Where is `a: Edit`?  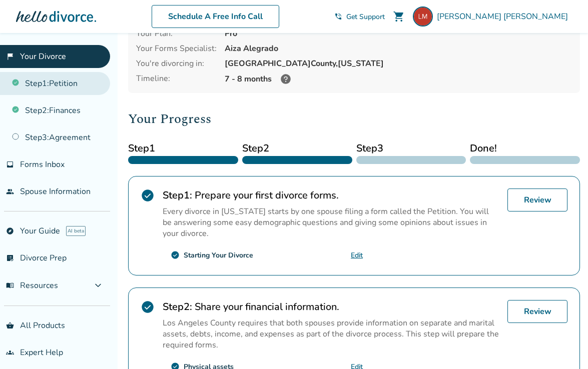 a: Edit is located at coordinates (357, 255).